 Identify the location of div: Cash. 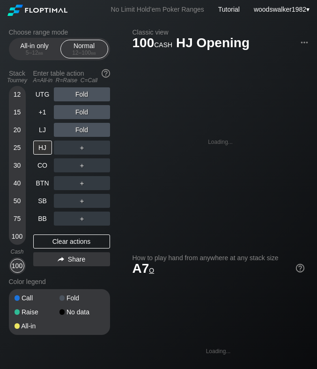
(17, 252).